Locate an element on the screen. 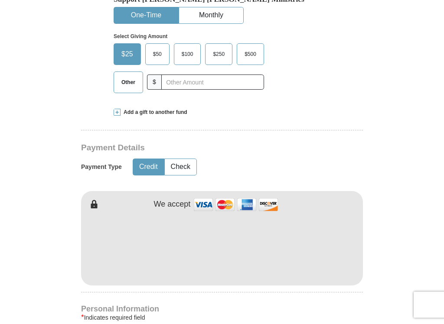 The height and width of the screenshot is (324, 444). span: $250 is located at coordinates (218, 55).